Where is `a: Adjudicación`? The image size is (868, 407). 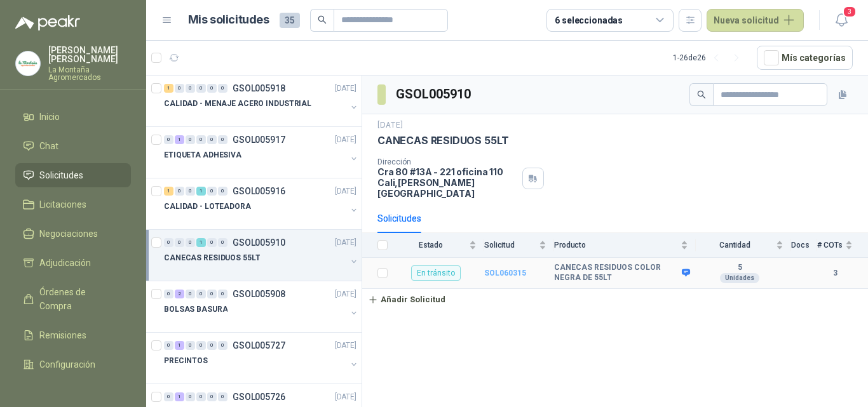 a: Adjudicación is located at coordinates (73, 263).